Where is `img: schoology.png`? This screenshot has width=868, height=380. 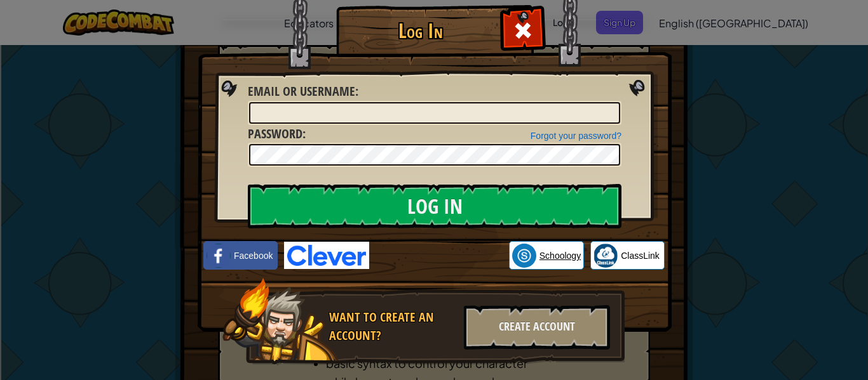
img: schoology.png is located at coordinates (525, 255).